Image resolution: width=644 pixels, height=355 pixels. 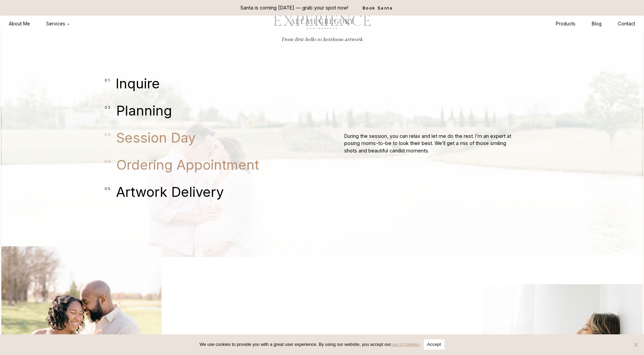 I want to click on nav: Primary Navigation, so click(x=39, y=24).